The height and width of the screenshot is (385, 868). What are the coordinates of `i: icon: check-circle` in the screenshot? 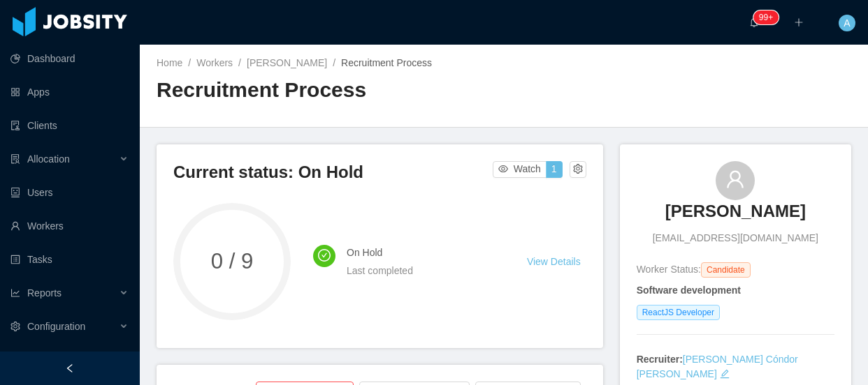 It's located at (324, 255).